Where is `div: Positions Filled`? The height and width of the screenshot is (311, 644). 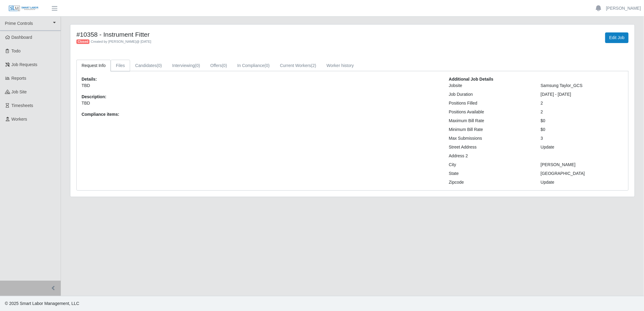
div: Positions Filled is located at coordinates (490, 103).